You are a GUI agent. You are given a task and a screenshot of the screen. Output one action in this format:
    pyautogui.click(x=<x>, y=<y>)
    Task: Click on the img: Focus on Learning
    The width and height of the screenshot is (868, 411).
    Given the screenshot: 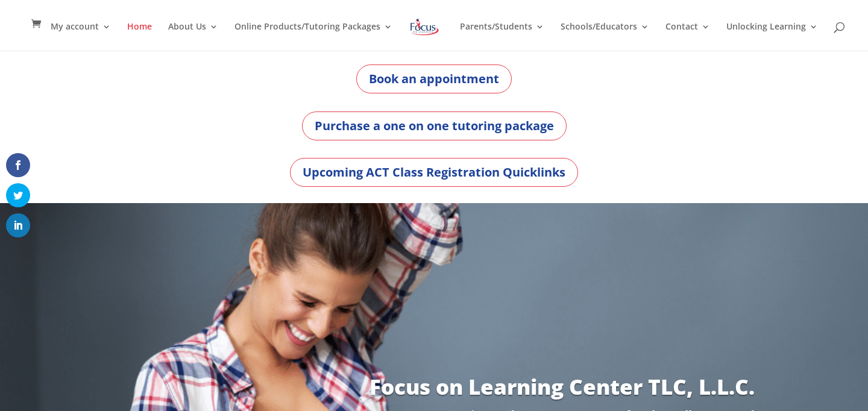 What is the action you would take?
    pyautogui.click(x=424, y=27)
    